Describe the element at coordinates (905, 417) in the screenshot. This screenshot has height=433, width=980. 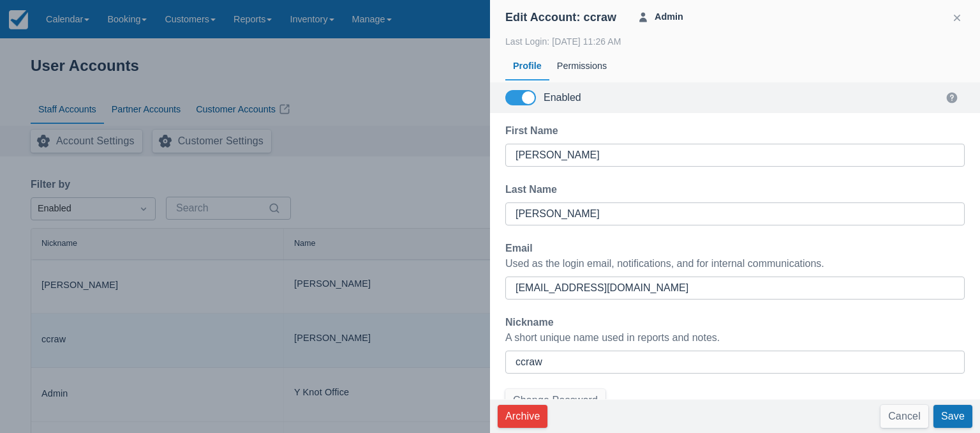
I see `button: Cancel` at that location.